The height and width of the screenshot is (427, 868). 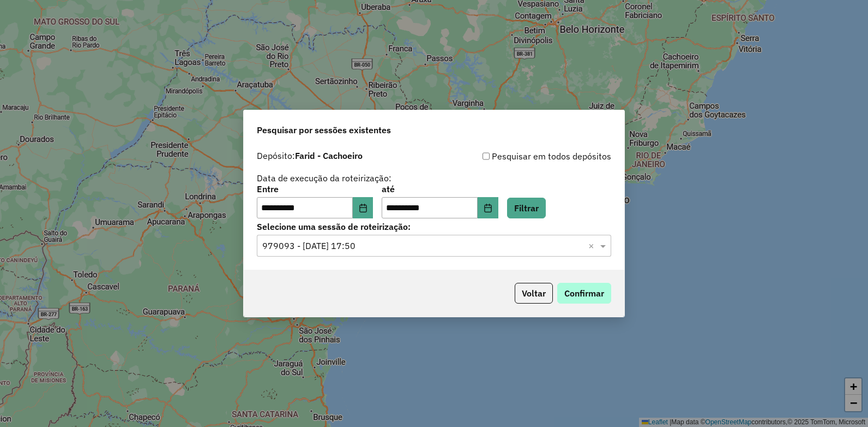 What do you see at coordinates (310, 155) in the screenshot?
I see `label: Depósito:` at bounding box center [310, 155].